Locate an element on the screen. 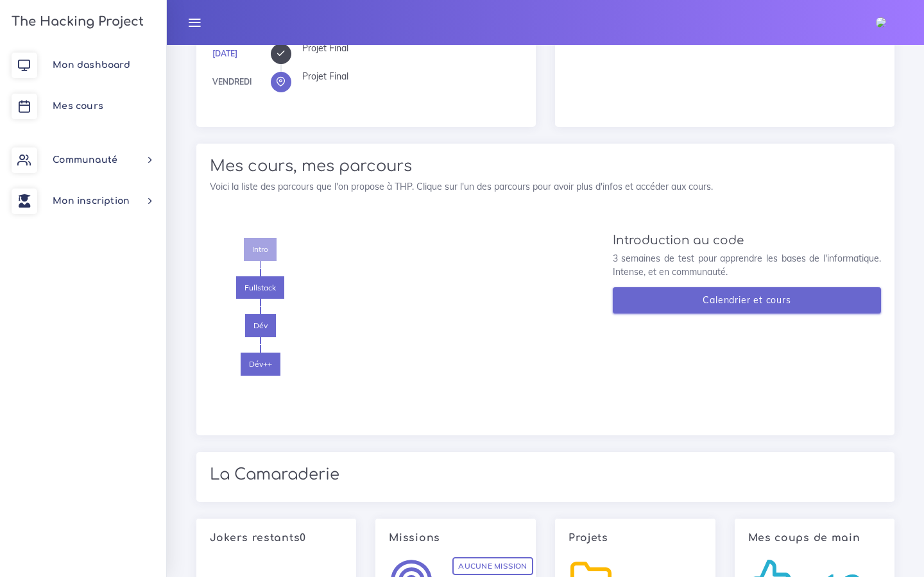 The image size is (924, 577). span: Intro is located at coordinates (259, 250).